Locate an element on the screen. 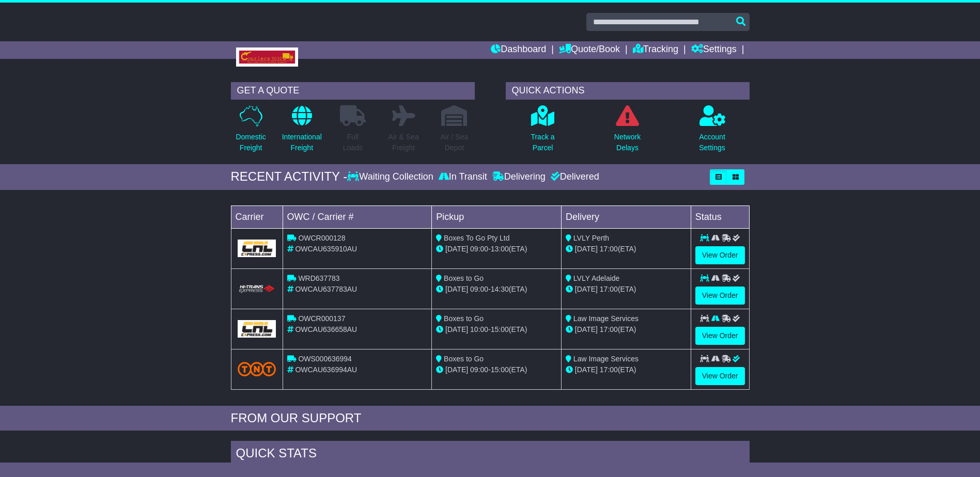 The height and width of the screenshot is (477, 980). a: AccountSettings is located at coordinates (712, 131).